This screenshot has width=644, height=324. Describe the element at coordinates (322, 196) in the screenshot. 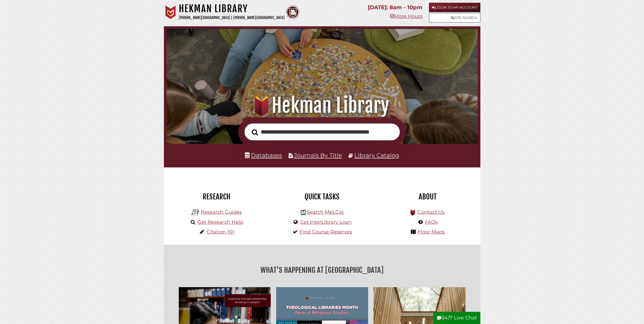

I see `h2: Quick Tasks` at that location.